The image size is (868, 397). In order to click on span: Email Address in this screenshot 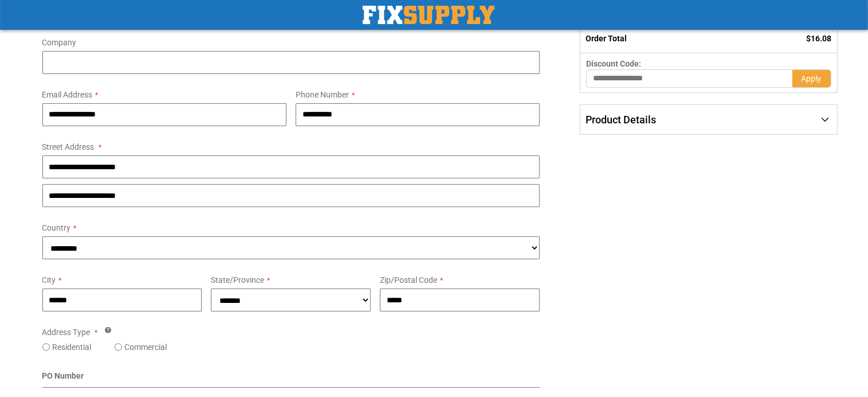, I will do `click(68, 95)`.